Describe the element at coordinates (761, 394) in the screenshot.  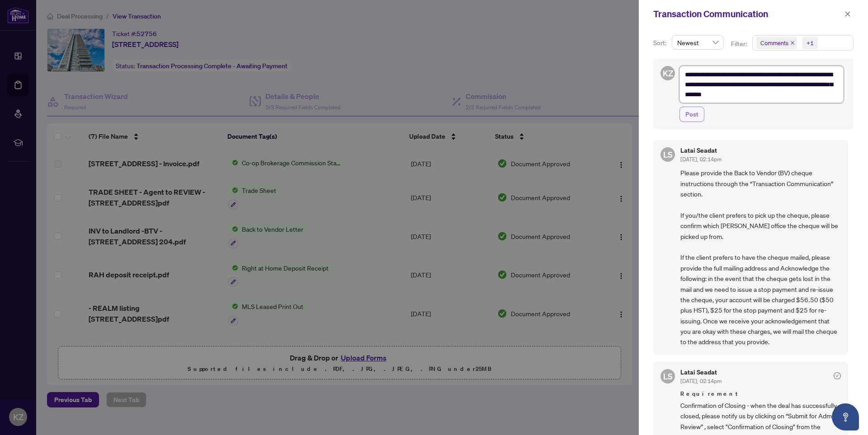
I see `span: Requirement` at that location.